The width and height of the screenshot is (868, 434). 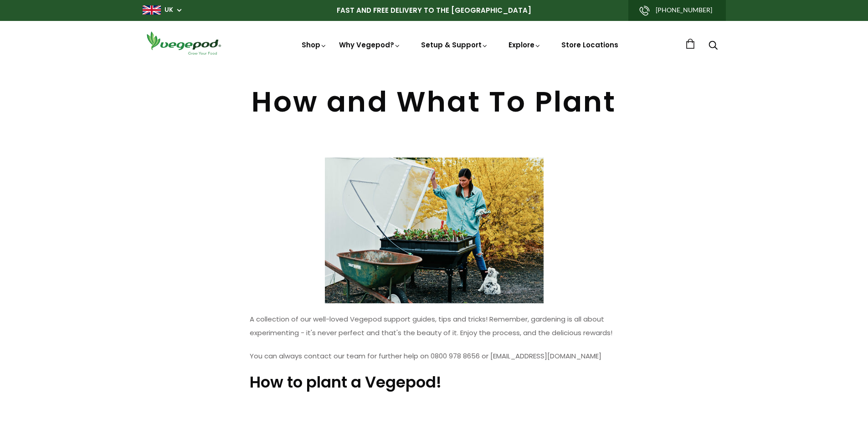 I want to click on a: Shop, so click(x=315, y=45).